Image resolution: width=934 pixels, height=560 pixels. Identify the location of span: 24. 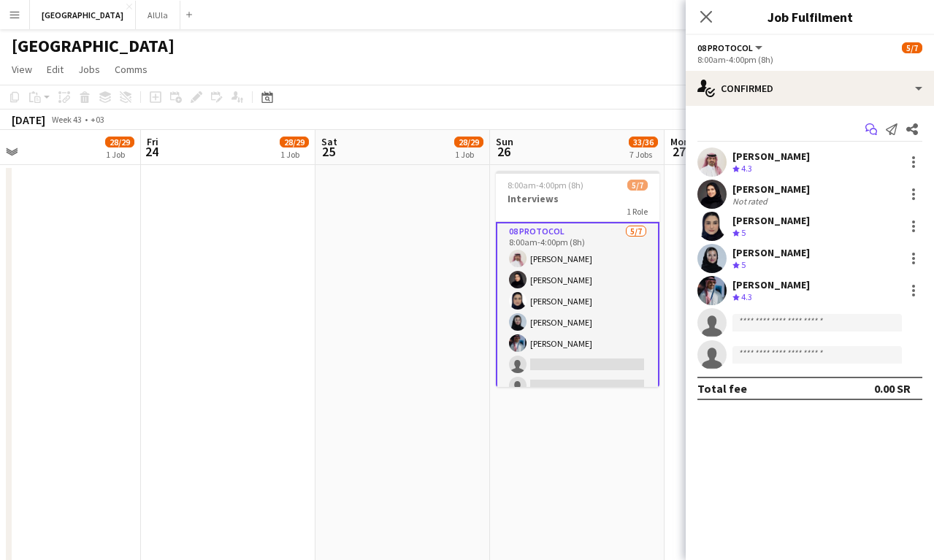
(151, 151).